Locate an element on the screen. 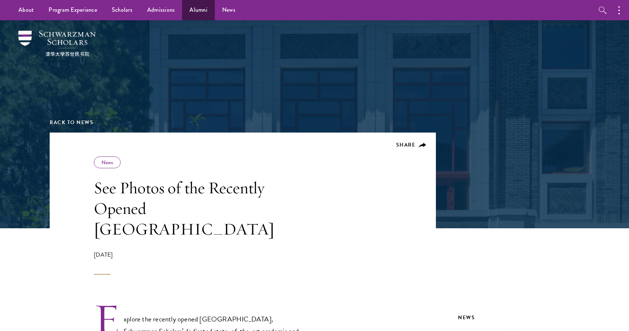 Image resolution: width=629 pixels, height=331 pixels. button: Share is located at coordinates (411, 145).